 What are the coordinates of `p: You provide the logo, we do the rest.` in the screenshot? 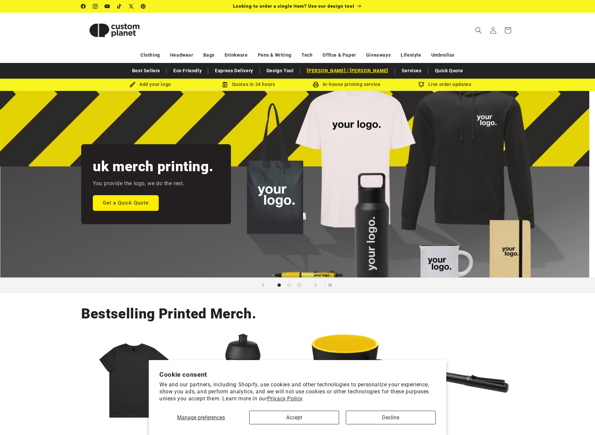 It's located at (138, 183).